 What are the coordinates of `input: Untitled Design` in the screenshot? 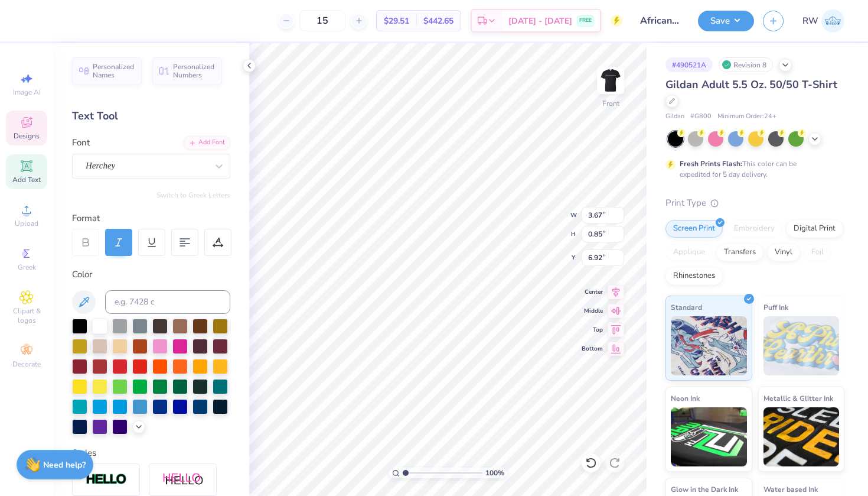 It's located at (661, 21).